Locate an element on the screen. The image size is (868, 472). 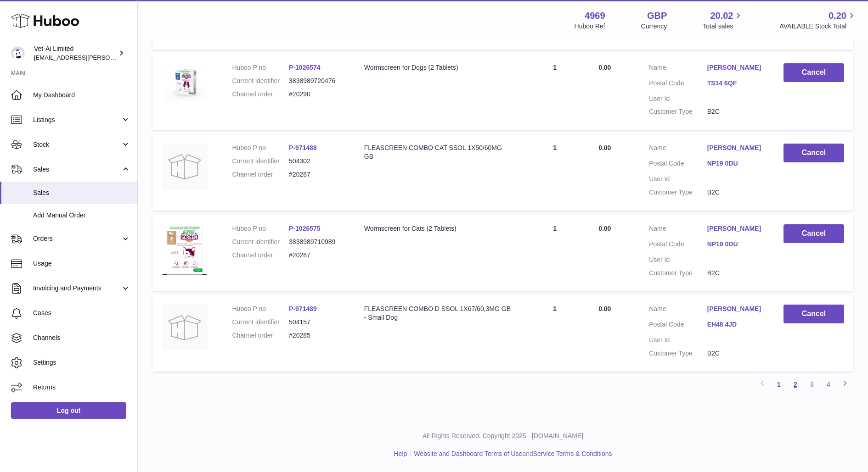
div: FLEASCREEN COMBO CAT SSOL 1X50/60MG GB is located at coordinates (438, 153).